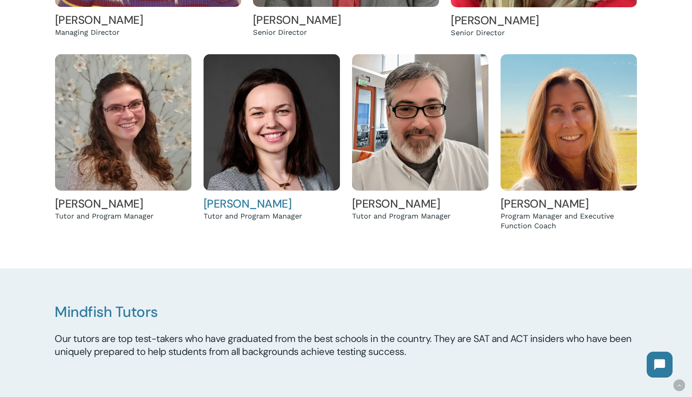 This screenshot has width=692, height=397. Describe the element at coordinates (148, 32) in the screenshot. I see `div: Managing Director` at that location.